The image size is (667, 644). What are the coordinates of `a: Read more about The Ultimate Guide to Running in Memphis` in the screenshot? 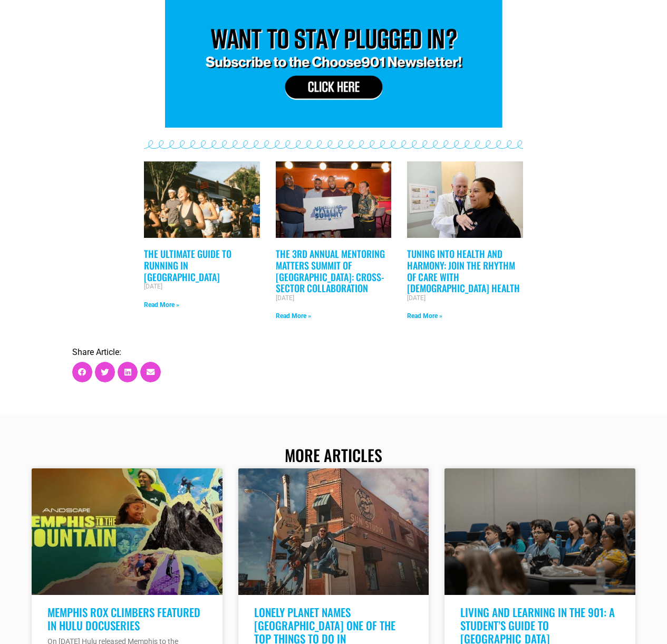 It's located at (161, 305).